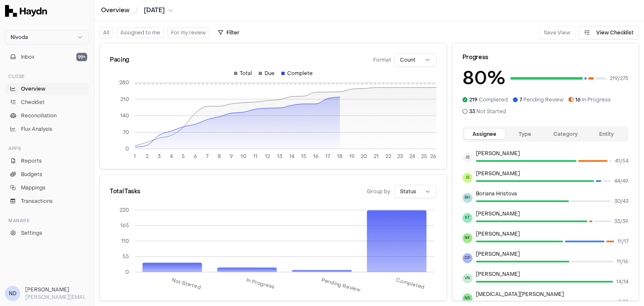 The height and width of the screenshot is (306, 644). Describe the element at coordinates (606, 134) in the screenshot. I see `button: Entity` at that location.